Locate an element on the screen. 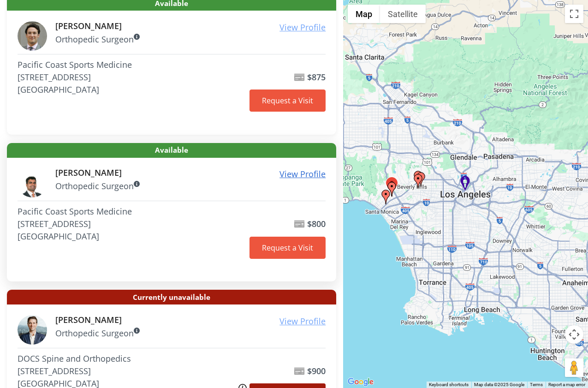 The height and width of the screenshot is (388, 588). button: Toggle fullscreen view is located at coordinates (574, 14).